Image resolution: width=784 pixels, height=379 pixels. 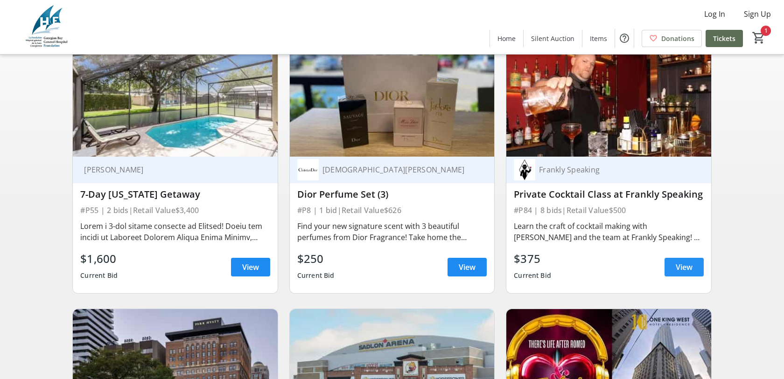 What do you see at coordinates (392, 232) in the screenshot?
I see `div: Find your new signature scent with 3 beautiful perfumes from Dior Fragrance! Take home the '[PERS...` at bounding box center [392, 232].